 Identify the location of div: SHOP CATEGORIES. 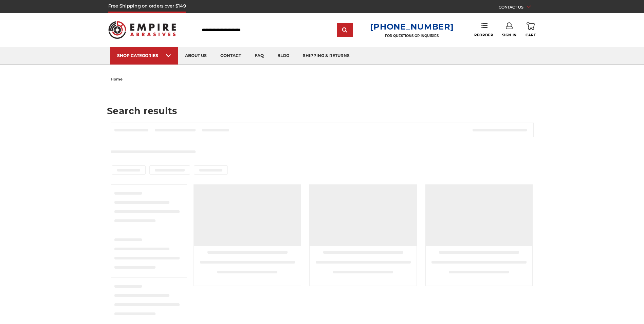
(145, 55).